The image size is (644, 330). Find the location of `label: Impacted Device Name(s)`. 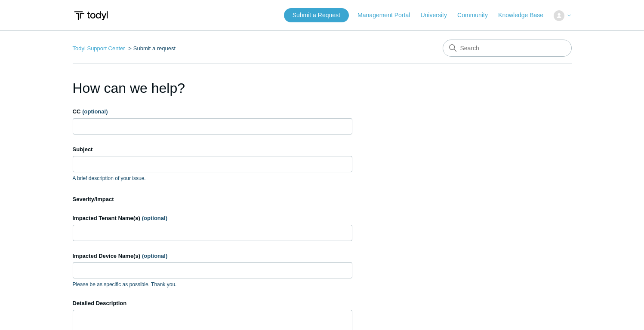

label: Impacted Device Name(s) is located at coordinates (212, 256).